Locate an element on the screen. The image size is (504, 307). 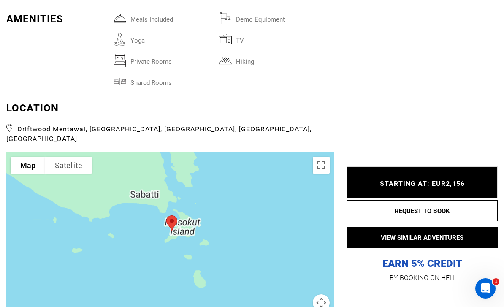
img: demoequipment.svg is located at coordinates (225, 18).